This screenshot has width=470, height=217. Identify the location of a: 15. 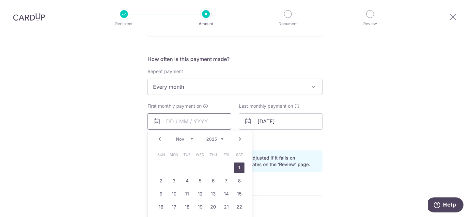
(239, 194).